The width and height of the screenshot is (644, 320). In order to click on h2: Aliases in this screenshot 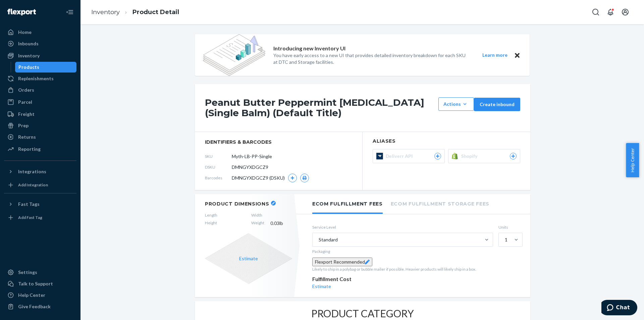, I will do `click(447, 141)`.